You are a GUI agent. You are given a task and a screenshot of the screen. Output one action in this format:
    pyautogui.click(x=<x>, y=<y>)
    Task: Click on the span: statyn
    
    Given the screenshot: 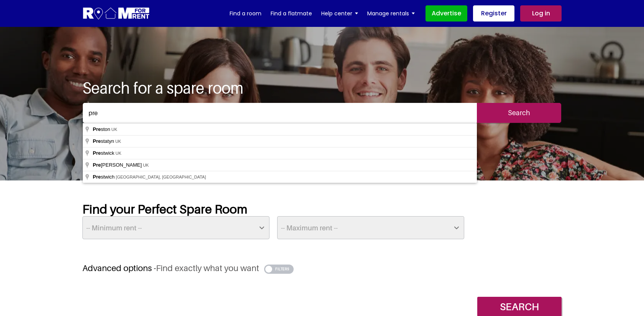 What is the action you would take?
    pyautogui.click(x=104, y=141)
    